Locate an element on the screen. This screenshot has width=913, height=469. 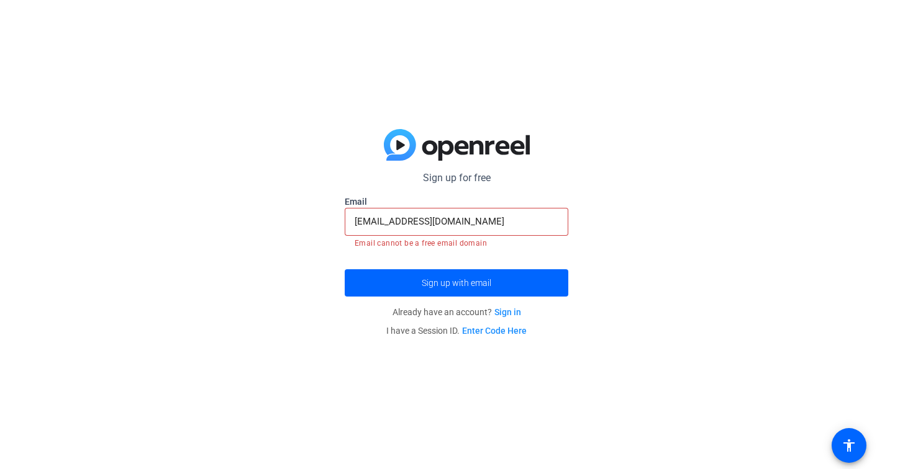
a: Sign in is located at coordinates (507, 312).